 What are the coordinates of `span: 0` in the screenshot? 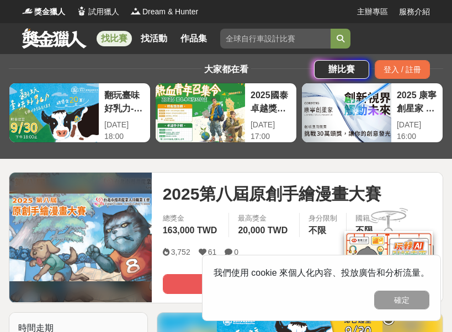 It's located at (236, 252).